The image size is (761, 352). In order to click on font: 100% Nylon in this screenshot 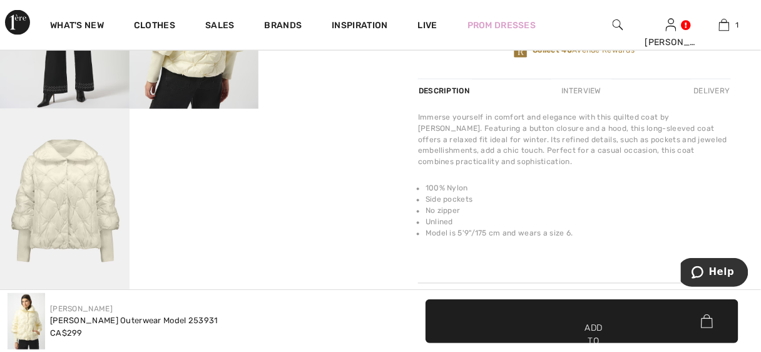, I will do `click(447, 188)`.